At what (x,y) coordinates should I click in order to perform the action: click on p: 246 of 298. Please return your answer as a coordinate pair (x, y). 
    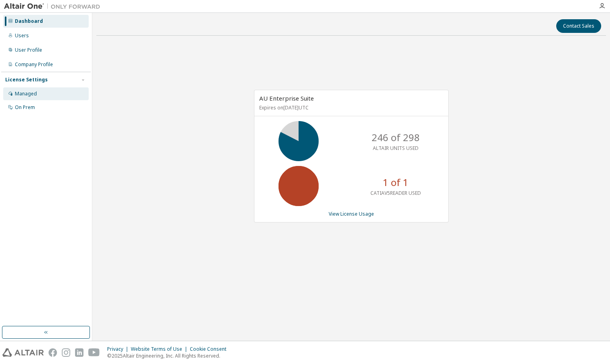
    Looking at the image, I should click on (395, 137).